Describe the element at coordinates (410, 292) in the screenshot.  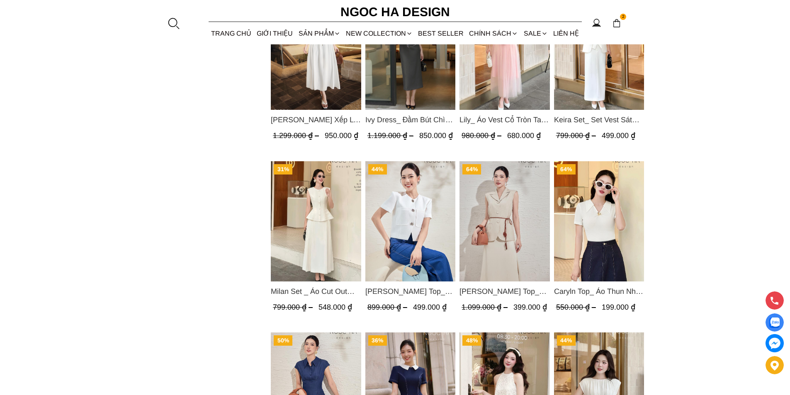
I see `a: Link to Laura Top_ Áo Vest Cổ Tròn Dáng Suông Lửng A1079` at that location.